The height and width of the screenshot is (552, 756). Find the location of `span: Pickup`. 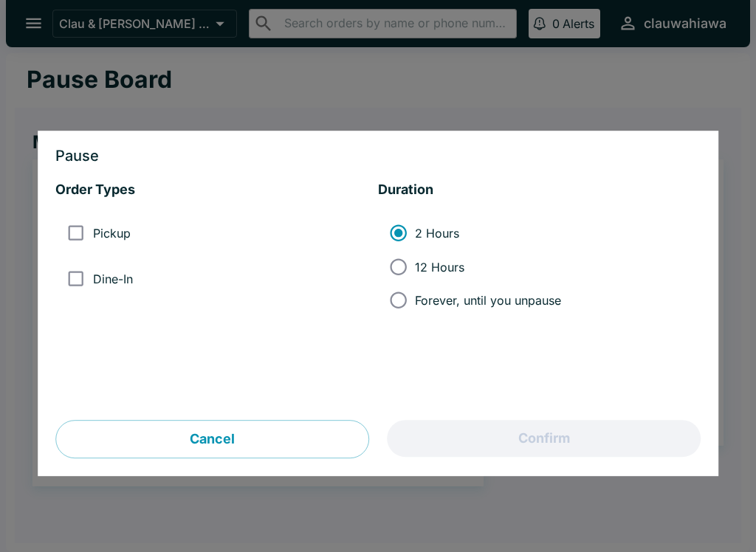

span: Pickup is located at coordinates (111, 234).